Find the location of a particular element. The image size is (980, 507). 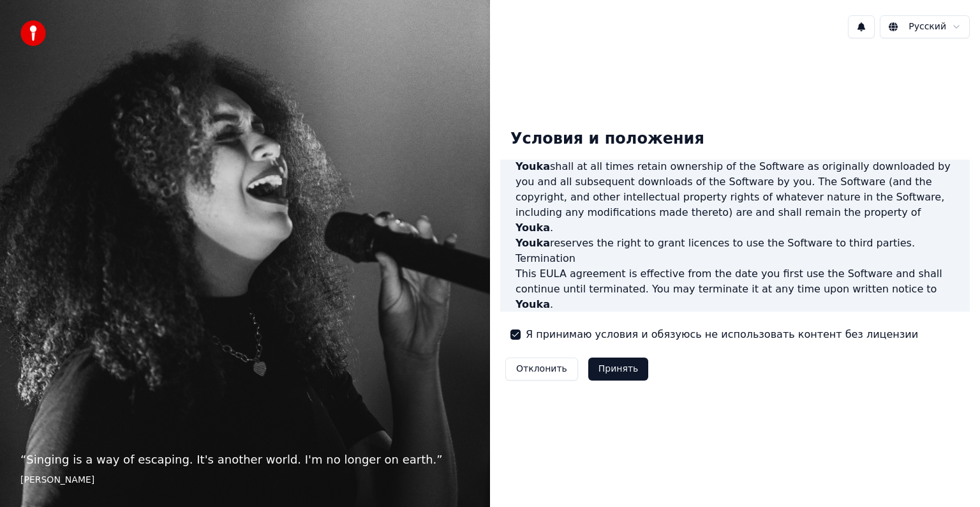

p: reserves the right to grant licences to use the Software to third parties. is located at coordinates (735, 244).